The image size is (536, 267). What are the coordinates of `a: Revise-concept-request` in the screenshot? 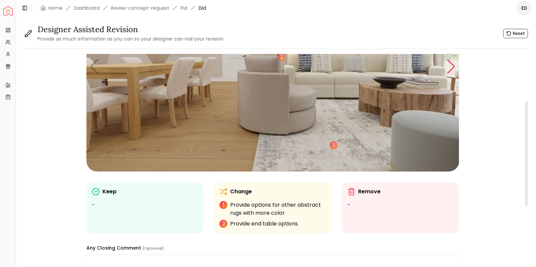 It's located at (140, 8).